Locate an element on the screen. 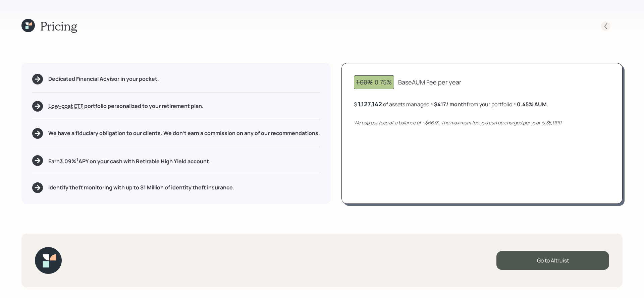 The height and width of the screenshot is (298, 644). h5: Earn 3.09 % APY on your cash with Retirable High Yield account. is located at coordinates (129, 161).